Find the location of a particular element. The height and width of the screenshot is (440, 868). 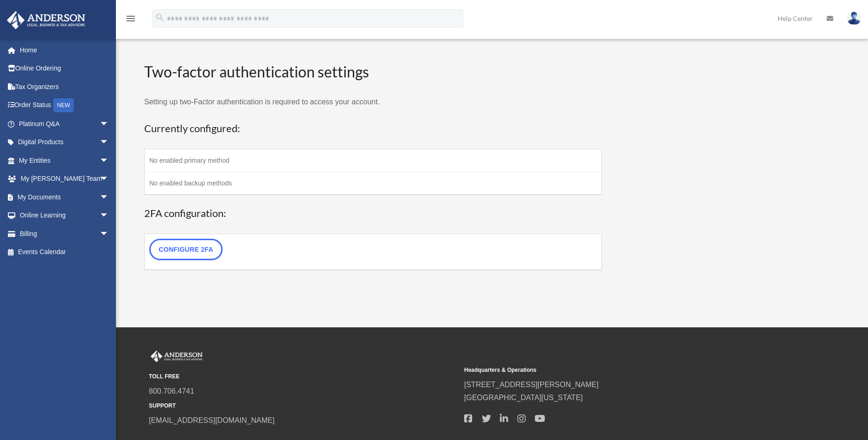

h2: Two-factor authentication settings is located at coordinates (373, 72).